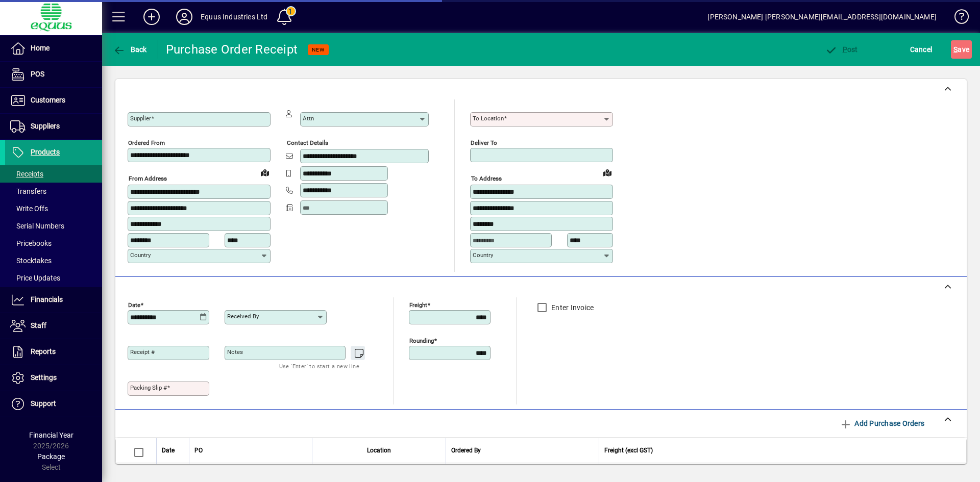  I want to click on span: Pricebooks, so click(31, 244).